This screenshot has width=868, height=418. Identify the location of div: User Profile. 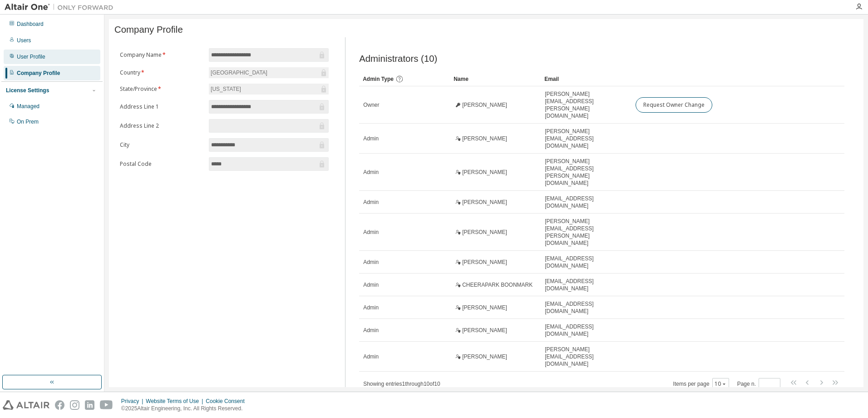
(31, 56).